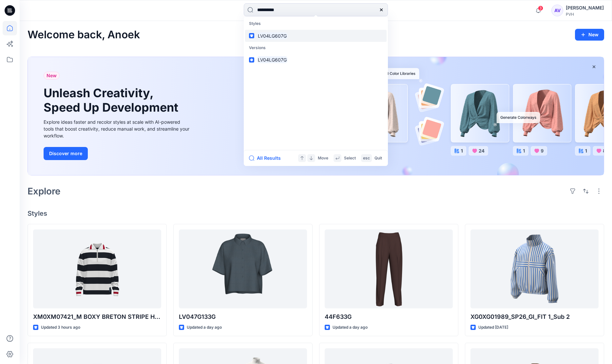  Describe the element at coordinates (557, 10) in the screenshot. I see `div: AV` at that location.